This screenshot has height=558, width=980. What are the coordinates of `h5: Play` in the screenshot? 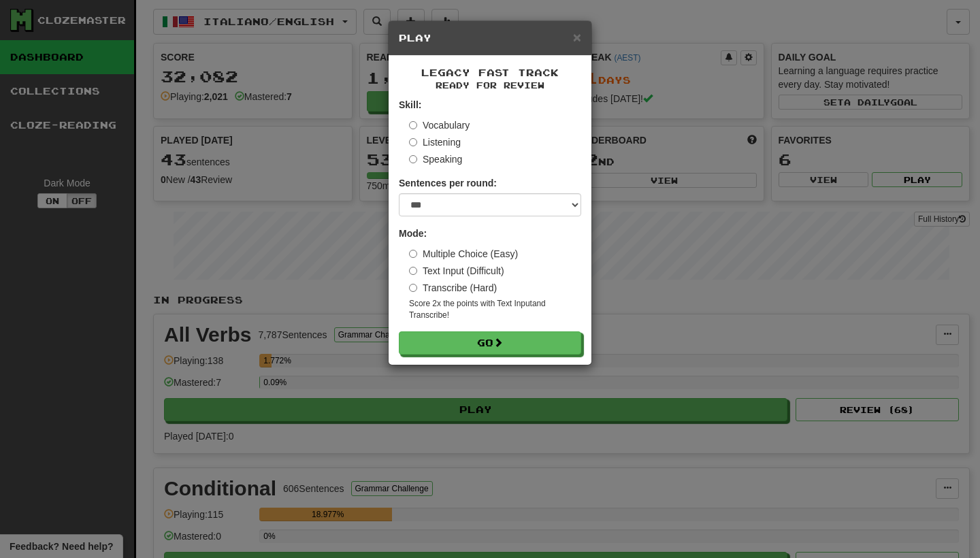 It's located at (490, 38).